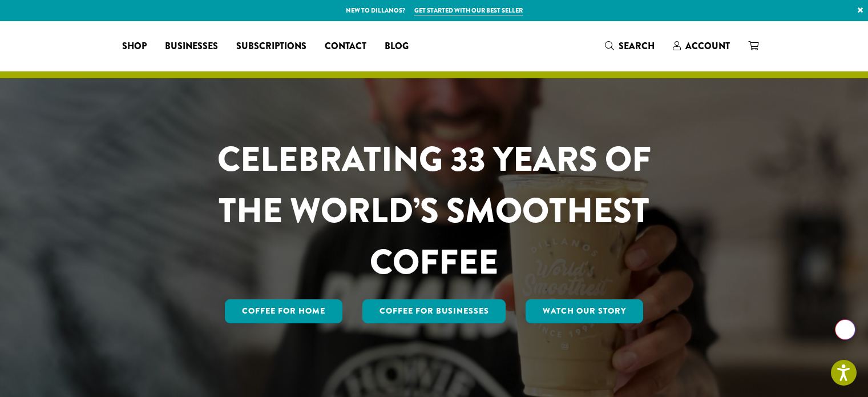  Describe the element at coordinates (284, 311) in the screenshot. I see `a: Coffee for Home` at that location.